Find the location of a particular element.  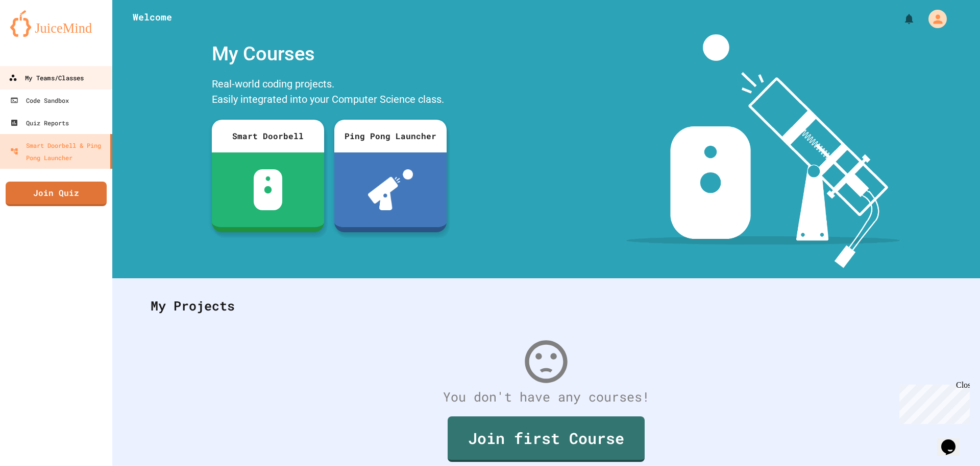

div: My Courses is located at coordinates (330, 54).